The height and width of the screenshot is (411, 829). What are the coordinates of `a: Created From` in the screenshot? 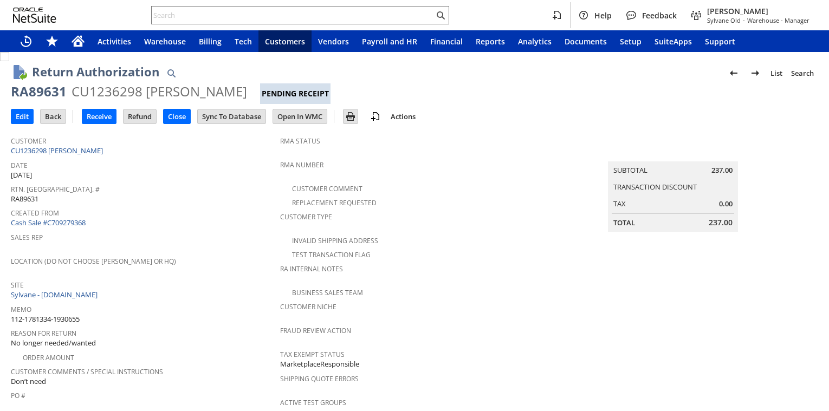 It's located at (35, 213).